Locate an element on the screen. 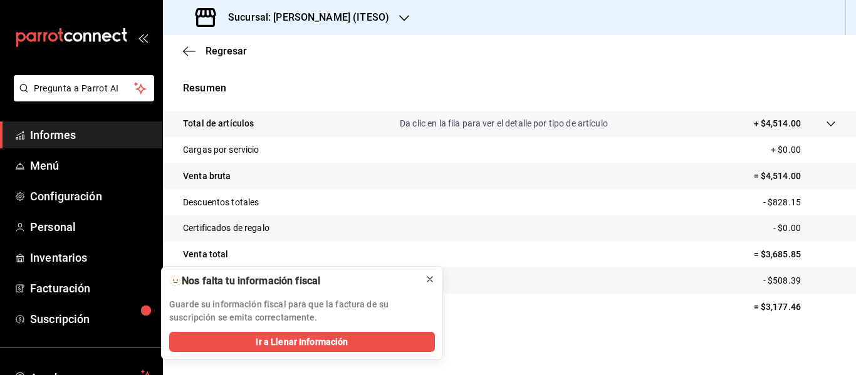 This screenshot has width=856, height=375. font: Ir a Llenar Información is located at coordinates (301, 342).